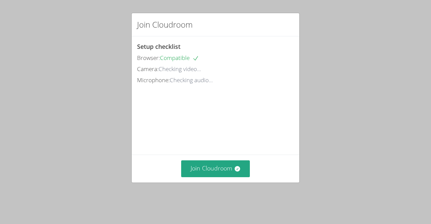  I want to click on h2: Join Cloudroom, so click(165, 25).